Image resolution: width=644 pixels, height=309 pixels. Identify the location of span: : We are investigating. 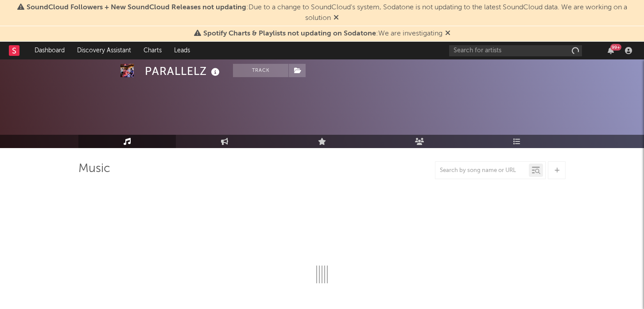
(323, 33).